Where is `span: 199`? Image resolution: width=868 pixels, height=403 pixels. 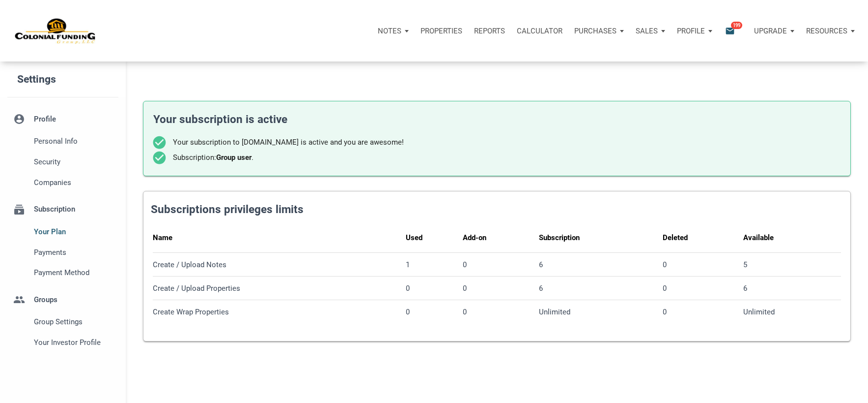
span: 199 is located at coordinates (736, 25).